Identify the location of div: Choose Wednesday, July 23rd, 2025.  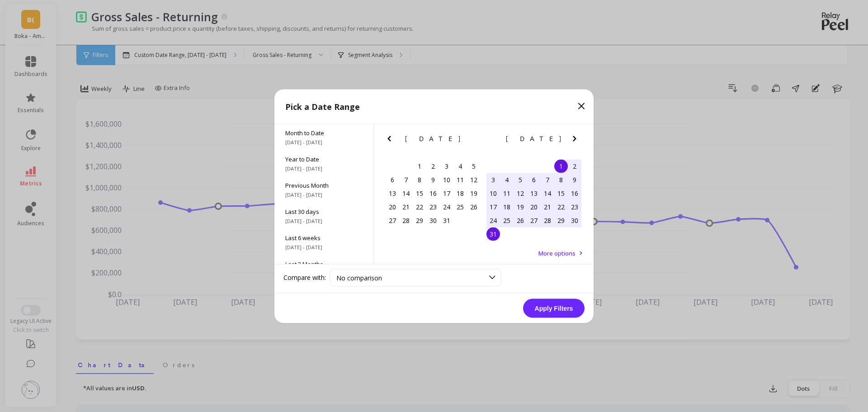
(433, 207).